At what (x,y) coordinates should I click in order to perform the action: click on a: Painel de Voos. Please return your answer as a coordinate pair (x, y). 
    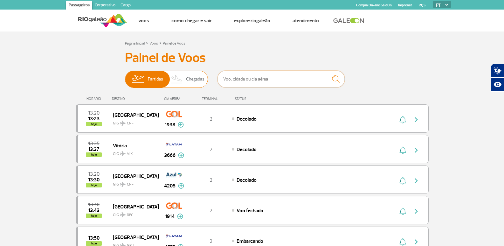
    Looking at the image, I should click on (174, 43).